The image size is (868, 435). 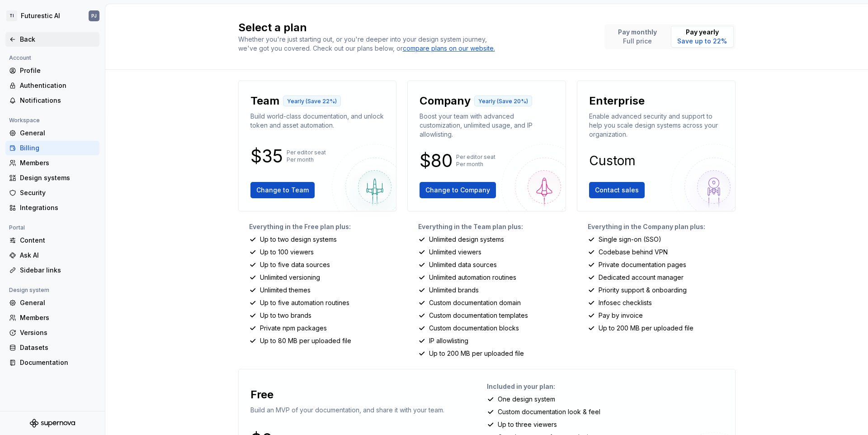 I want to click on div: TI, so click(x=12, y=16).